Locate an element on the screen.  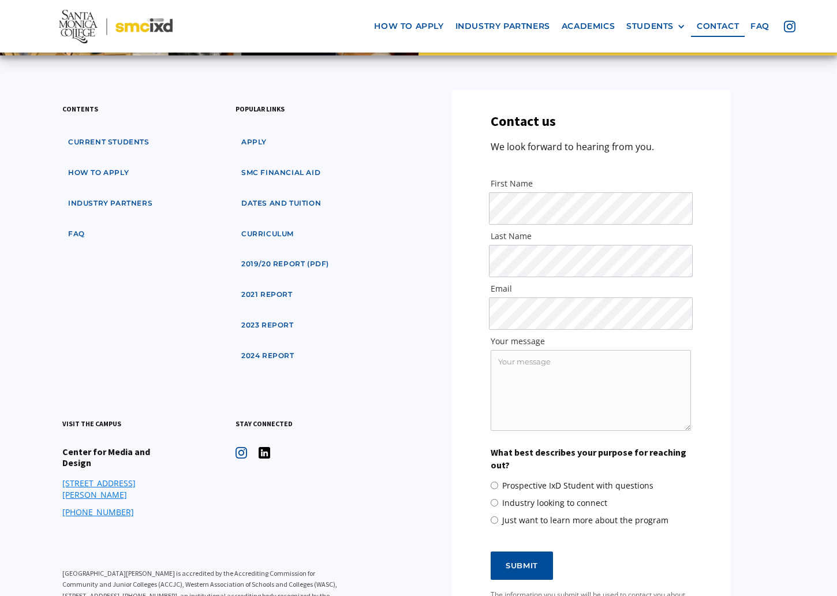
img: Santa Monica College - SMC IxD logo is located at coordinates (116, 27).